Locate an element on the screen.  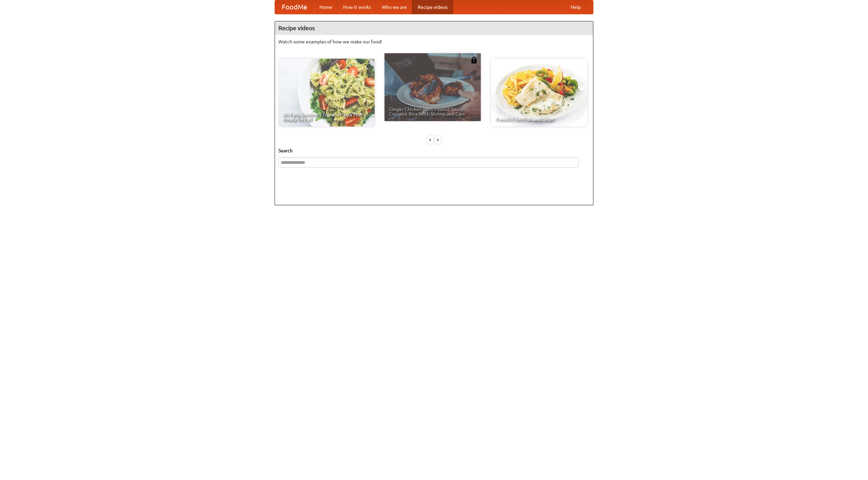
a: An Easy, Summery Tomato Pasta That's Ready for Fall is located at coordinates (327, 93).